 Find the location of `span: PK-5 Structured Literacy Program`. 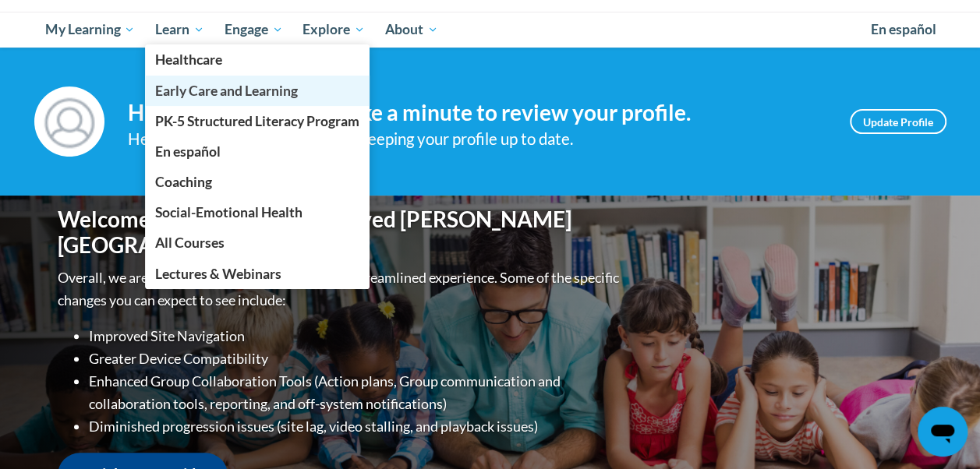

span: PK-5 Structured Literacy Program is located at coordinates (258, 121).